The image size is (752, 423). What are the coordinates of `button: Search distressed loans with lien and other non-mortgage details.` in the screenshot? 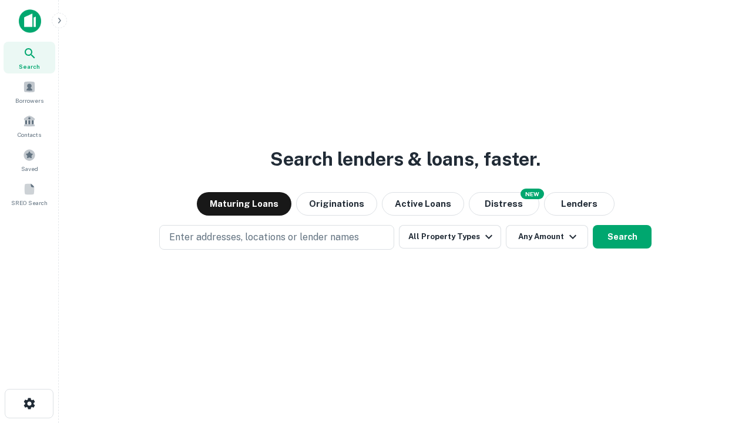 It's located at (504, 204).